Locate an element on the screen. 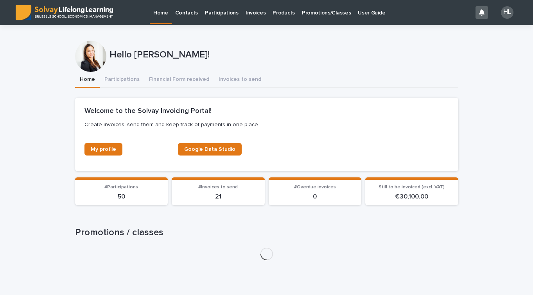 The image size is (533, 295). p: 21 is located at coordinates (218, 197).